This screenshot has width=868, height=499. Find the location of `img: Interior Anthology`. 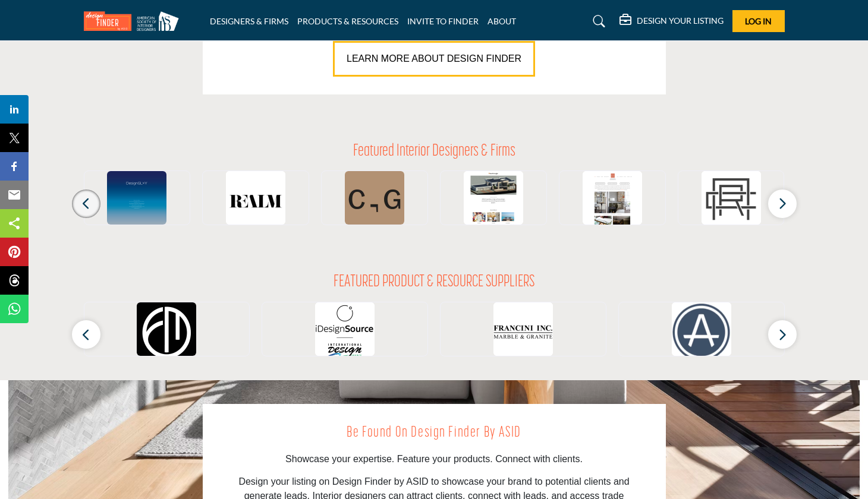

img: Interior Anthology is located at coordinates (612, 201).